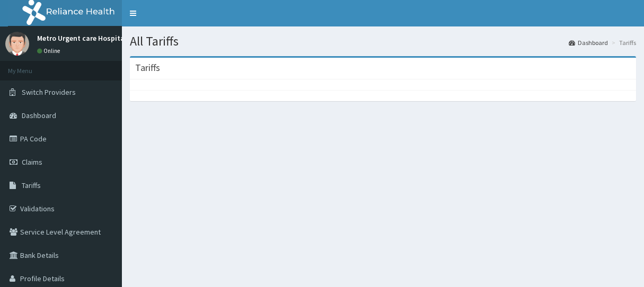  Describe the element at coordinates (82, 38) in the screenshot. I see `p: Metro Urgent care Hospital` at that location.